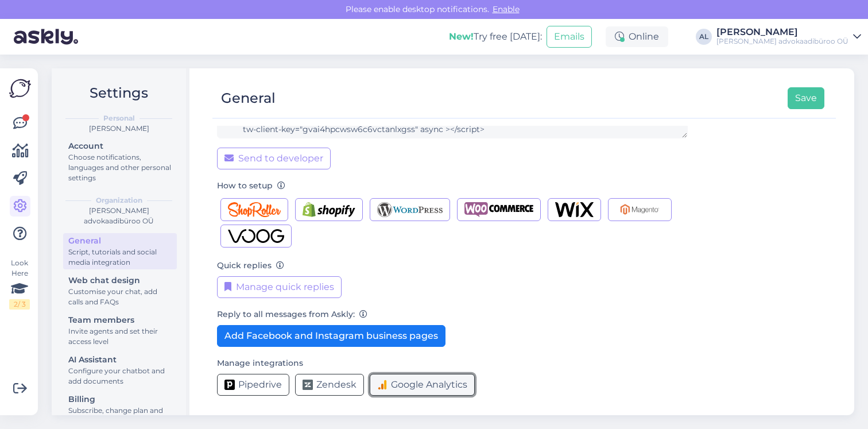  I want to click on button: Pipedrive, so click(253, 385).